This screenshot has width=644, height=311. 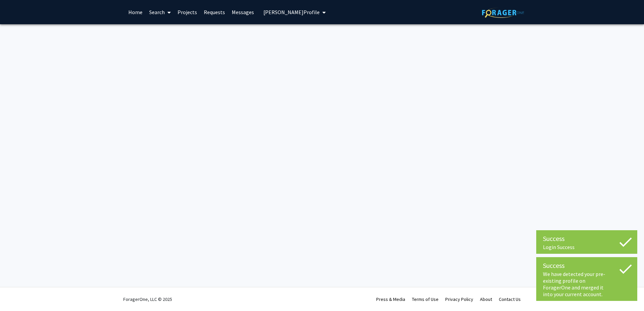 I want to click on a: Requests, so click(x=214, y=12).